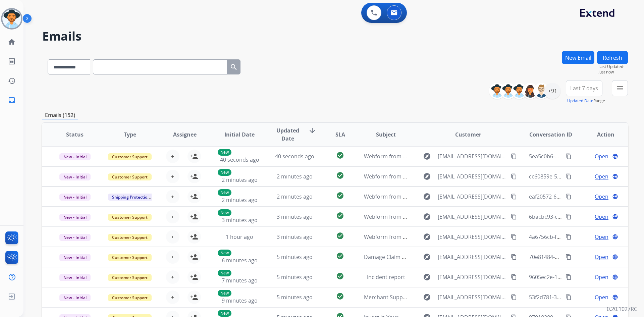  Describe the element at coordinates (239, 135) in the screenshot. I see `span: Initial Date` at that location.